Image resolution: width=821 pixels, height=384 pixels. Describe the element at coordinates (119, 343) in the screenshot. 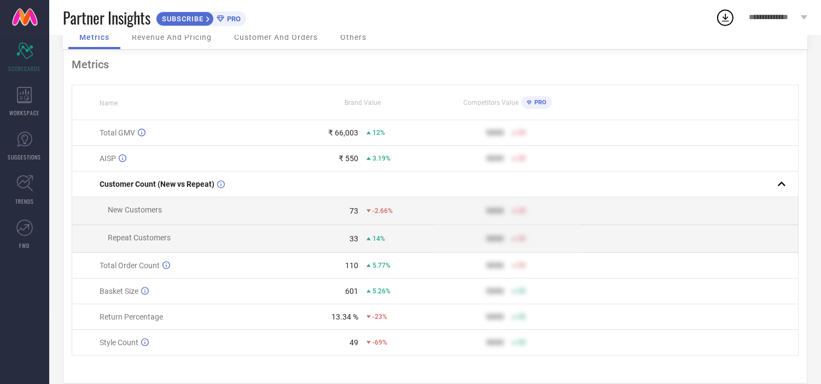

I see `span: Style Count` at that location.